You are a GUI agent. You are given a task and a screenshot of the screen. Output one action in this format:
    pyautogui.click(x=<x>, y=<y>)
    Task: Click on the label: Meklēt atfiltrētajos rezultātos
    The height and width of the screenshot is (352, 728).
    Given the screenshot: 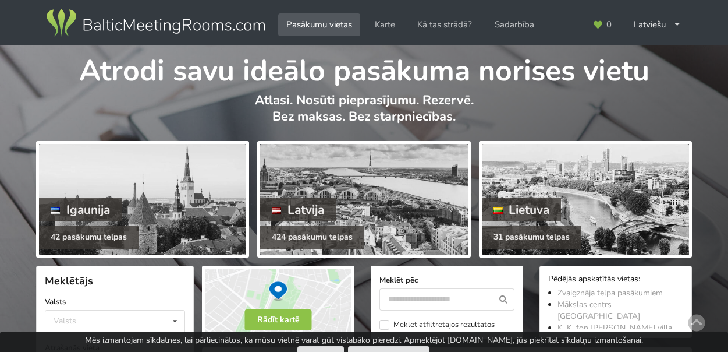 What is the action you would take?
    pyautogui.click(x=437, y=324)
    